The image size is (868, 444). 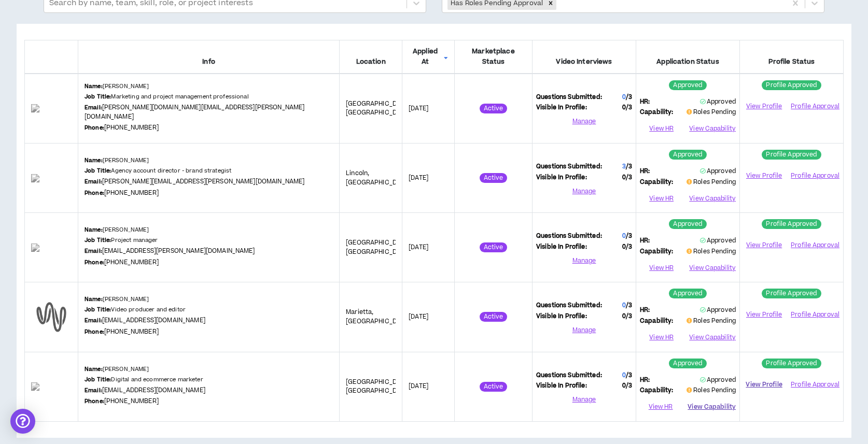 What do you see at coordinates (121, 240) in the screenshot?
I see `p: Project manager` at bounding box center [121, 240].